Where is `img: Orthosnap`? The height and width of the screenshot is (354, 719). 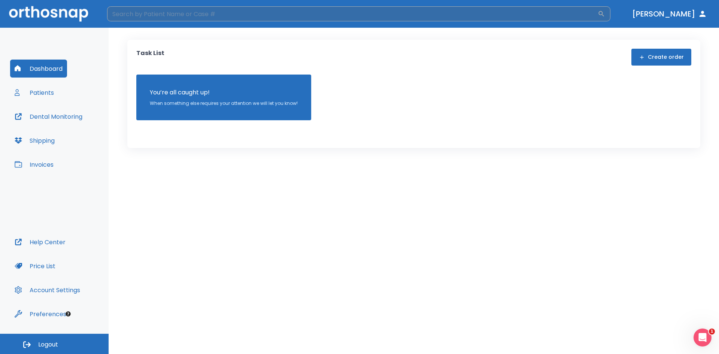
img: Orthosnap is located at coordinates (49, 13).